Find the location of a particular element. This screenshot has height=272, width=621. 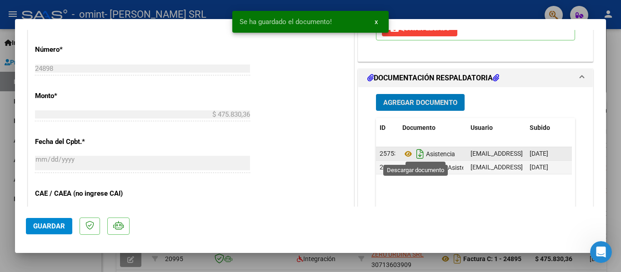

span: Asistencia is located at coordinates (429, 154).